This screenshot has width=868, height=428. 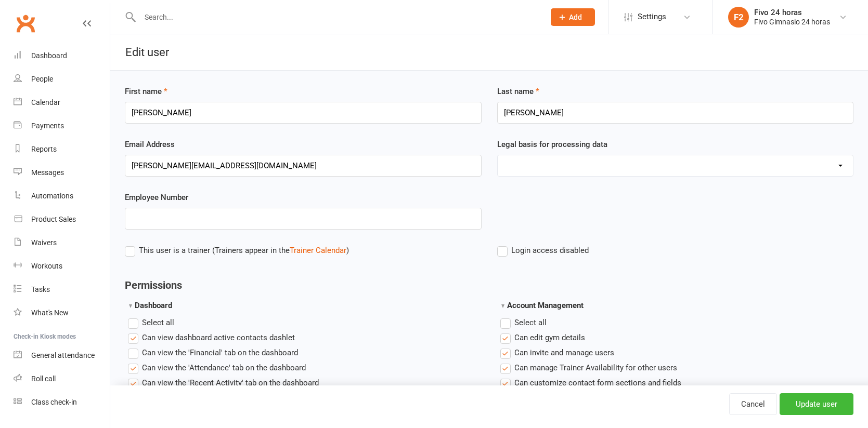 What do you see at coordinates (220, 352) in the screenshot?
I see `span: Can view the 'Financial' tab on the dashboard` at bounding box center [220, 352].